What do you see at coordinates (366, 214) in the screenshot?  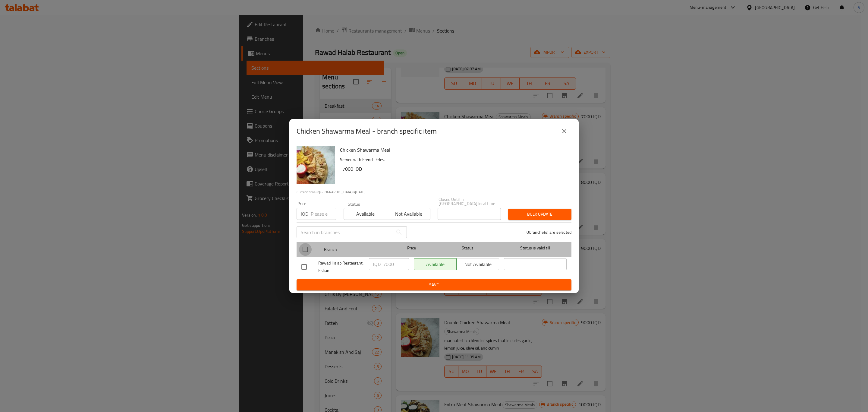 I see `span: Available` at bounding box center [366, 214].